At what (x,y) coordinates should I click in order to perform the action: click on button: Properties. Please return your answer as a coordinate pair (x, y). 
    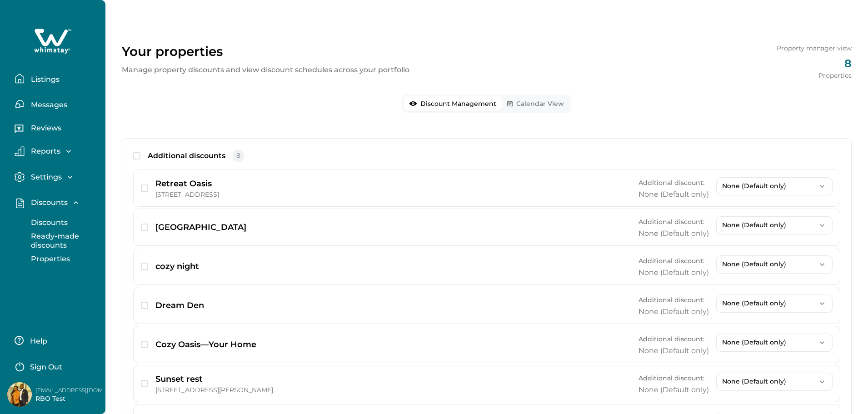
    Looking at the image, I should click on (63, 259).